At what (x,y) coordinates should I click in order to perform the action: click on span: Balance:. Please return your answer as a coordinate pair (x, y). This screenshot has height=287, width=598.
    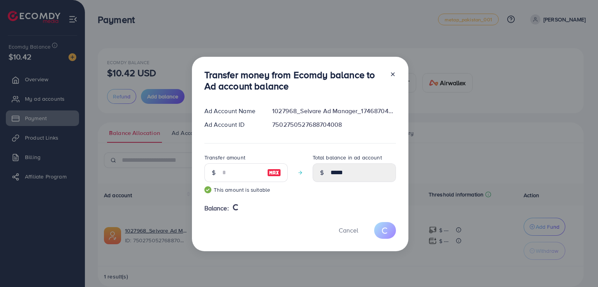
    Looking at the image, I should click on (216, 208).